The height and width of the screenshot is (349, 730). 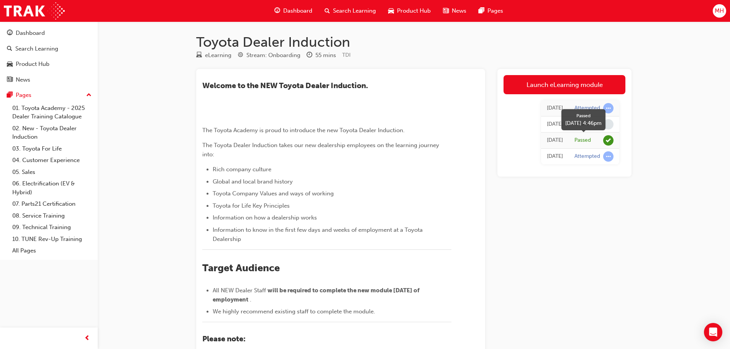 What do you see at coordinates (555, 108) in the screenshot?
I see `div: Thu Apr 10 2025 15:33:18 GMT+1000 (Australian Eastern Standard Time)` at bounding box center [555, 108].